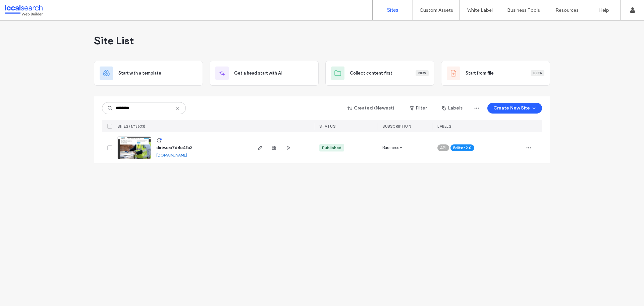 Image resolution: width=644 pixels, height=306 pixels. What do you see at coordinates (524, 10) in the screenshot?
I see `label: Business Tools` at bounding box center [524, 10].